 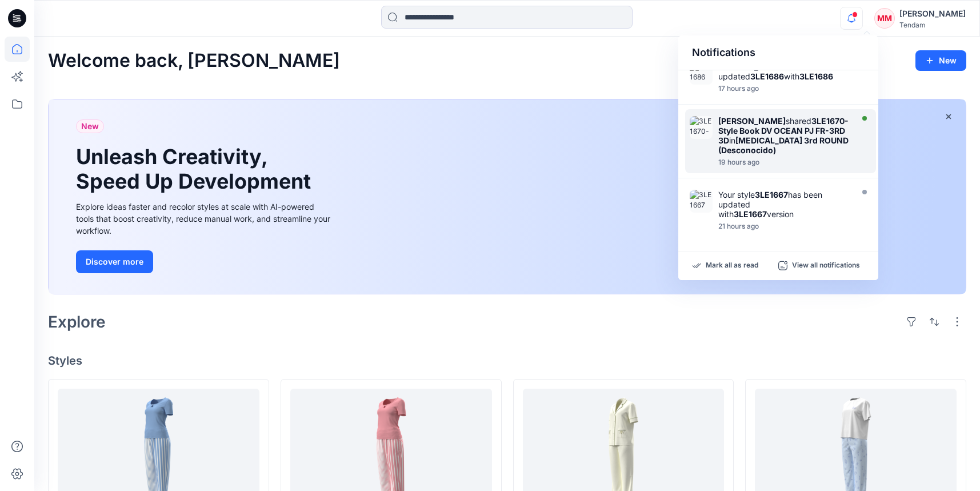 What do you see at coordinates (940, 60) in the screenshot?
I see `button: New` at bounding box center [940, 60].